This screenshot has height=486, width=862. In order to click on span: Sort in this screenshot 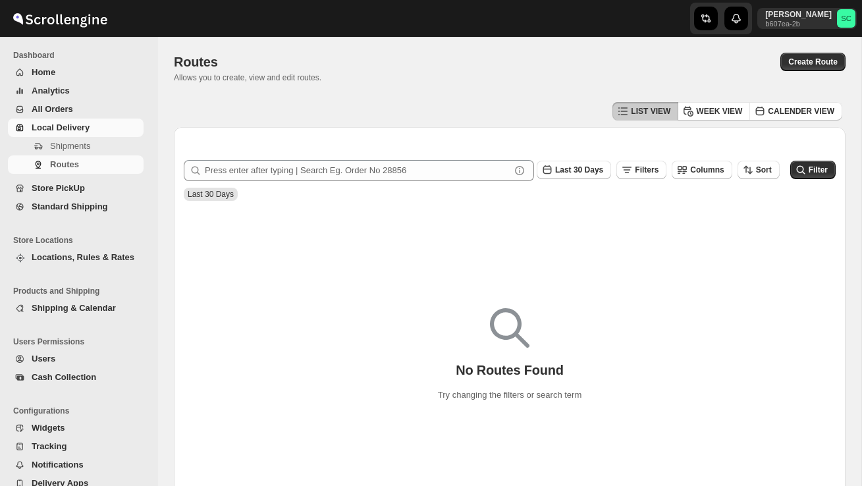, I will do `click(764, 170)`.